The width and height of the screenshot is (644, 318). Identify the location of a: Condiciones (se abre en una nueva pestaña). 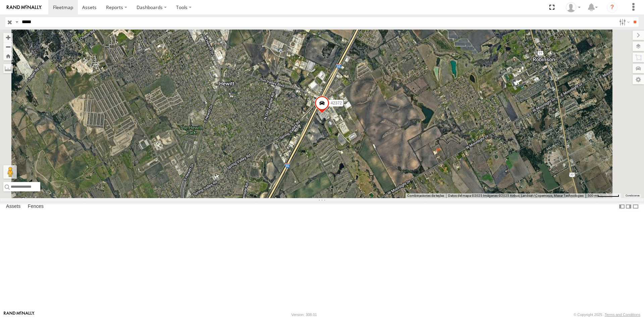
(633, 196).